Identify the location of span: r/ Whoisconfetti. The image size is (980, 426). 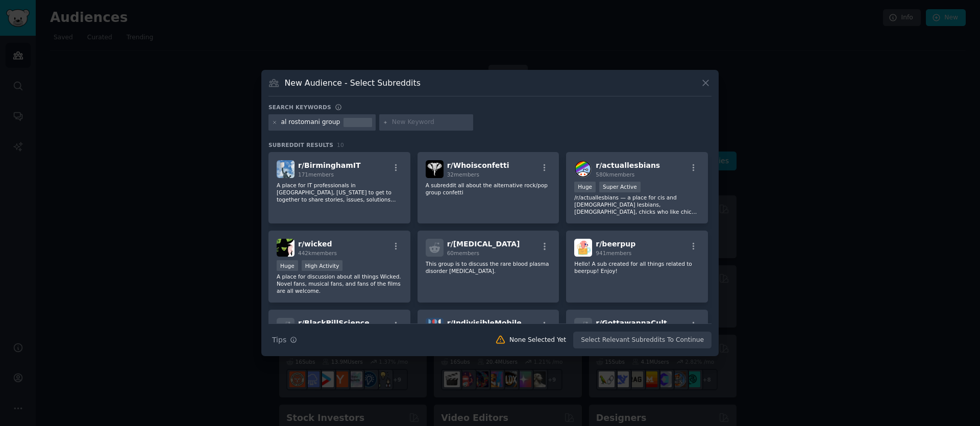
(478, 165).